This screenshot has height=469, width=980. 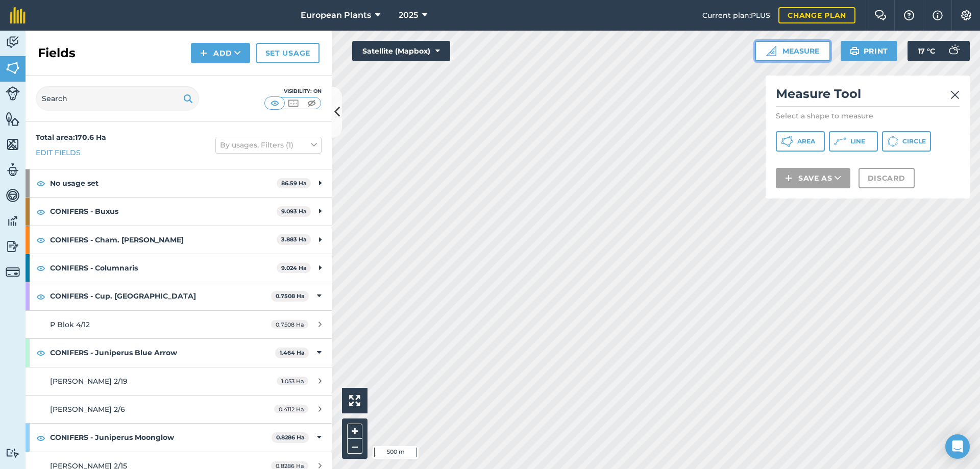 What do you see at coordinates (927, 51) in the screenshot?
I see `span: 17 ° C` at bounding box center [927, 51].